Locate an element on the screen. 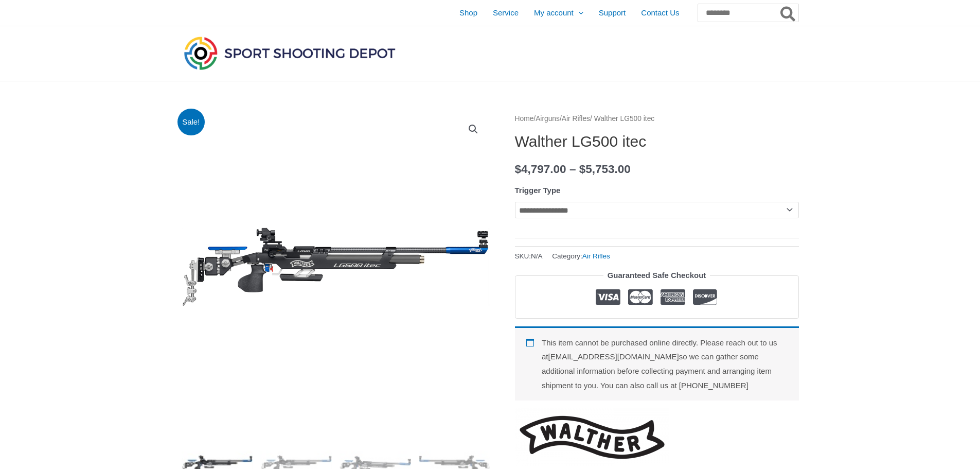 This screenshot has width=980, height=469. legend: Guaranteed Safe Checkout is located at coordinates (657, 275).